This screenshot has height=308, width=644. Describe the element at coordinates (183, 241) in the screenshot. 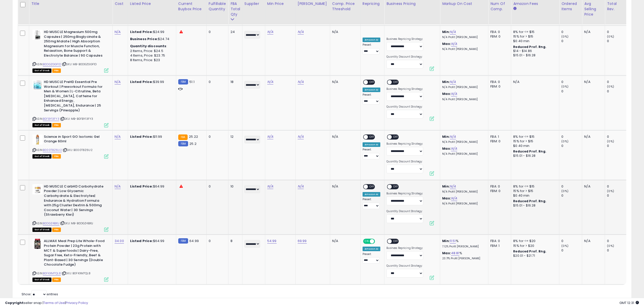

I see `small: FBM` at that location.